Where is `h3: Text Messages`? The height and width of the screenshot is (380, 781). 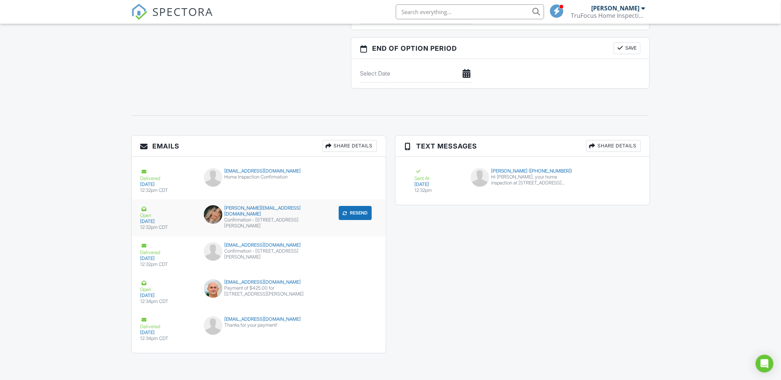 h3: Text Messages is located at coordinates (522, 146).